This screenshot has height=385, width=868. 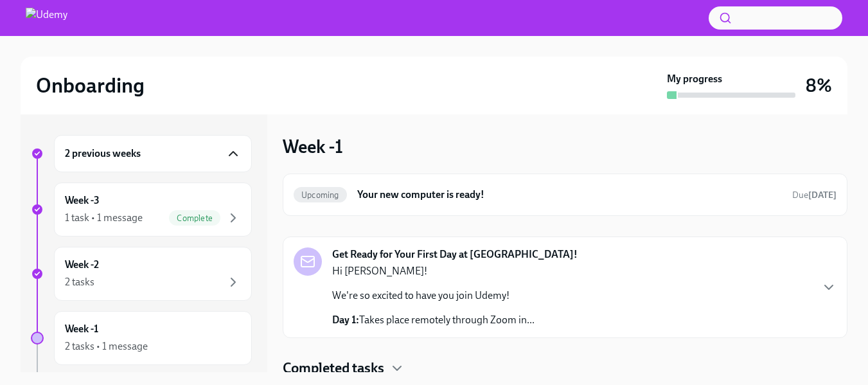 What do you see at coordinates (333, 368) in the screenshot?
I see `h4: Completed tasks` at bounding box center [333, 368].